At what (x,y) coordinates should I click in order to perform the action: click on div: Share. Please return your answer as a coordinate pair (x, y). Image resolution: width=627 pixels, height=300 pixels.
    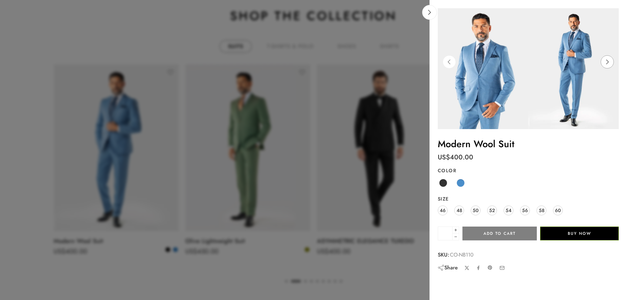
    Looking at the image, I should click on (448, 268).